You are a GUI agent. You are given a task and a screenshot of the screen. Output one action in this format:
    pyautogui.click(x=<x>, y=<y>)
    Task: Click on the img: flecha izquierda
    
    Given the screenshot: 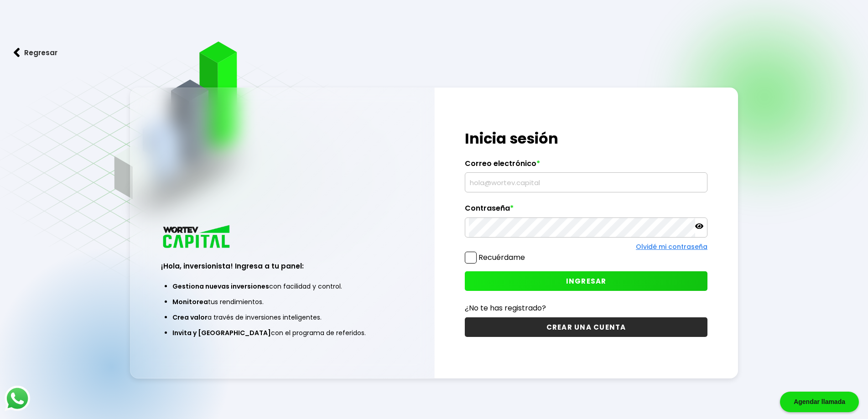 What is the action you would take?
    pyautogui.click(x=17, y=53)
    